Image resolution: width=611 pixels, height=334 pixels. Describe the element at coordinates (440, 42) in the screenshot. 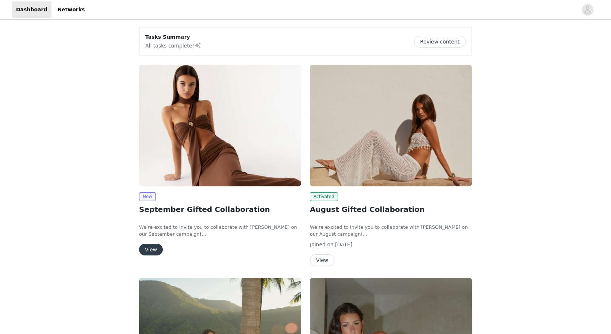

I see `button: Review content` at that location.